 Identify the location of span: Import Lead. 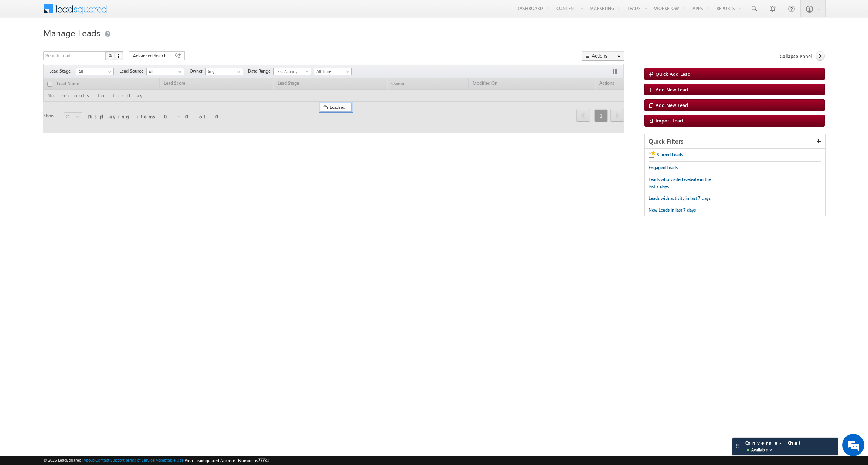
(669, 120).